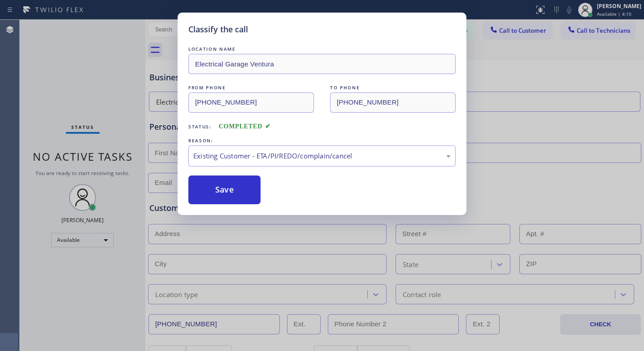 The image size is (644, 351). I want to click on div: REASON:, so click(322, 141).